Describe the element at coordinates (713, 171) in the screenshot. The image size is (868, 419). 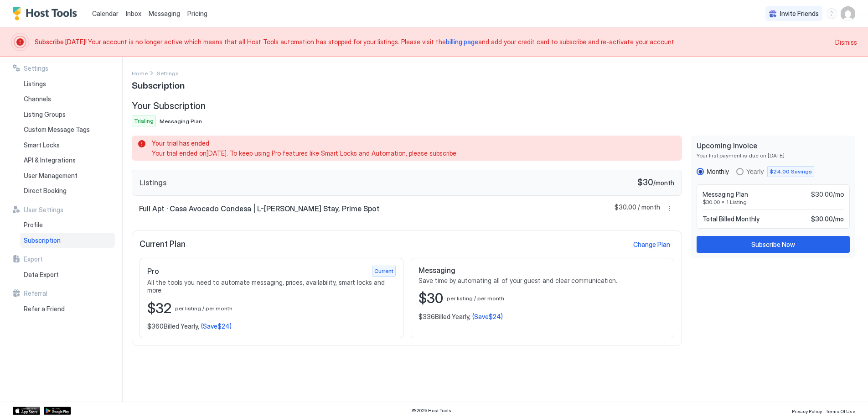
I see `div: monthly` at that location.